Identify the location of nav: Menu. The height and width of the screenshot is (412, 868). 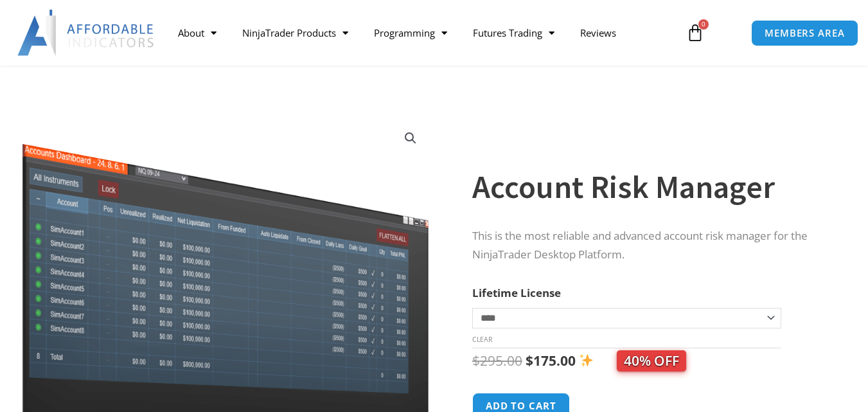
(421, 33).